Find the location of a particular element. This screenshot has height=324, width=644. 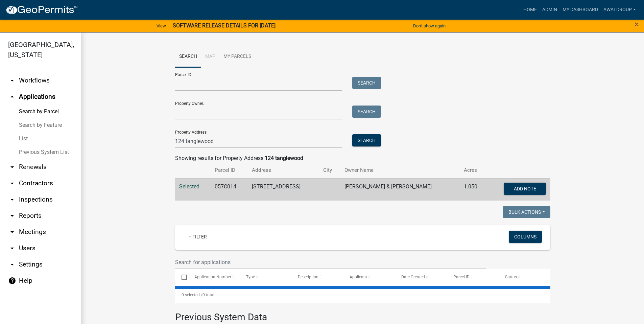

span: 0 selected / is located at coordinates (192, 294).